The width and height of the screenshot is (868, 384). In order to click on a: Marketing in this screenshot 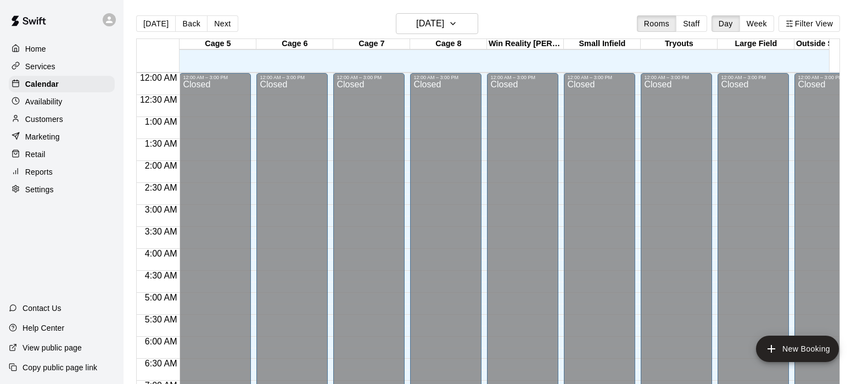, I will do `click(61, 137)`.